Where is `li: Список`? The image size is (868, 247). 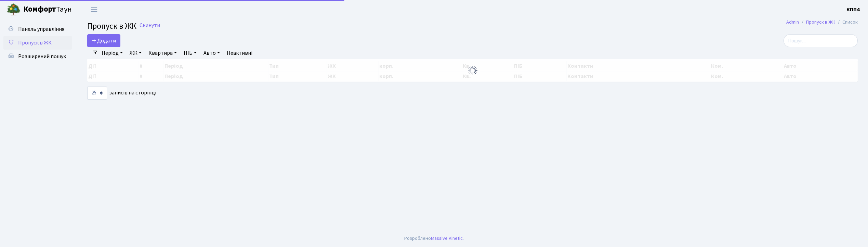
li: Список is located at coordinates (846, 22).